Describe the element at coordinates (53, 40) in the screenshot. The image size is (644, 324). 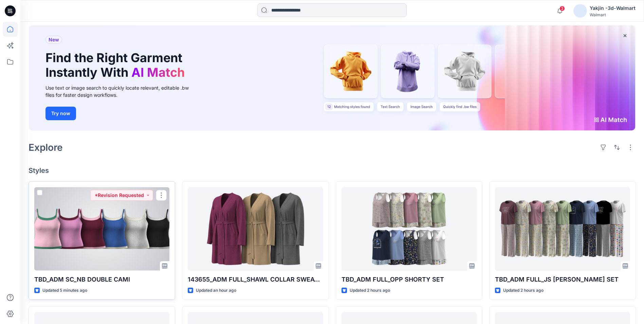
I see `span: New` at that location.